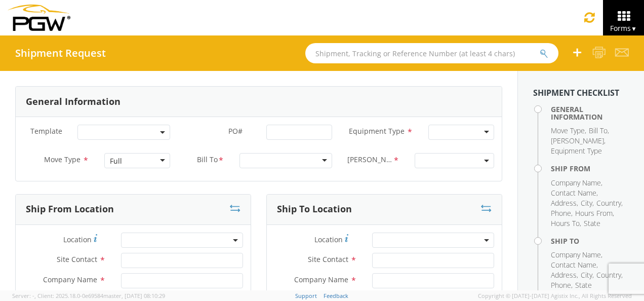 This screenshot has height=301, width=644. Describe the element at coordinates (590, 241) in the screenshot. I see `h4: Ship To` at that location.